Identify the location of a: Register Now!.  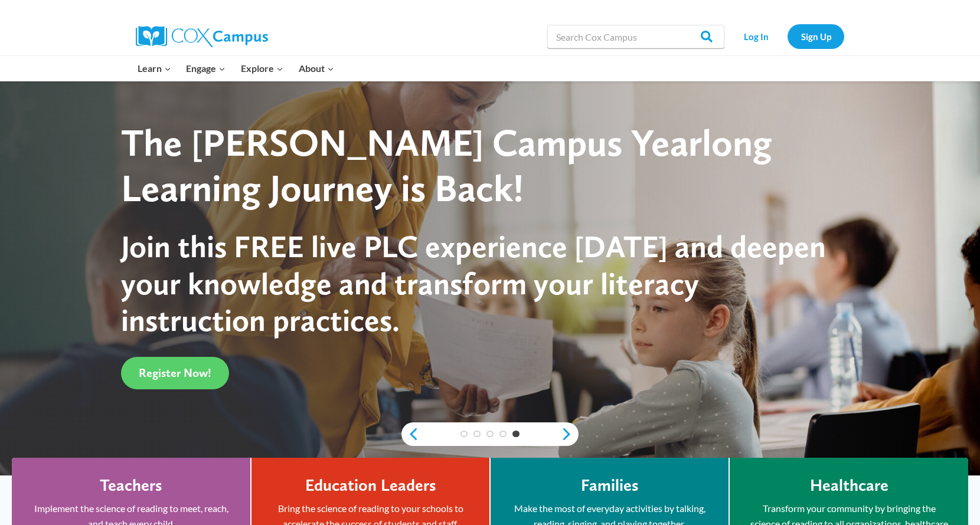
(175, 373).